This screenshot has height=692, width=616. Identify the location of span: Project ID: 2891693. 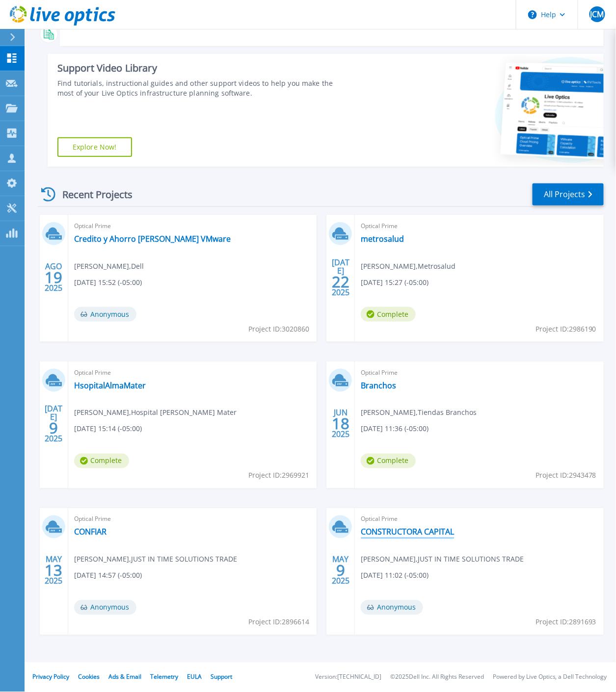
(566, 622).